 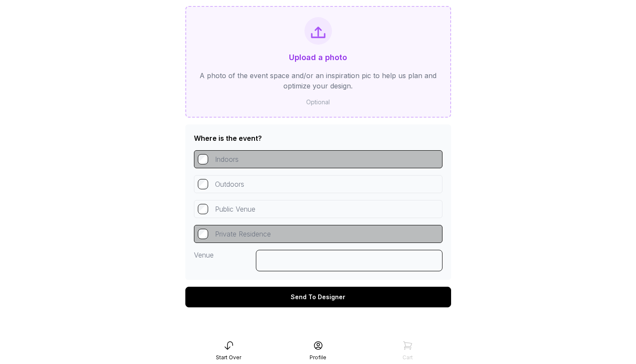 What do you see at coordinates (225, 261) in the screenshot?
I see `div: Venue` at bounding box center [225, 261].